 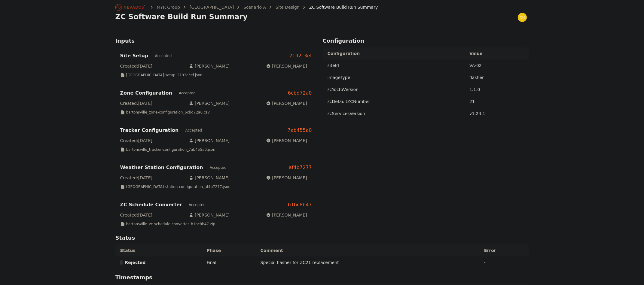 What do you see at coordinates (287, 7) in the screenshot?
I see `a: Site Design` at bounding box center [287, 7].